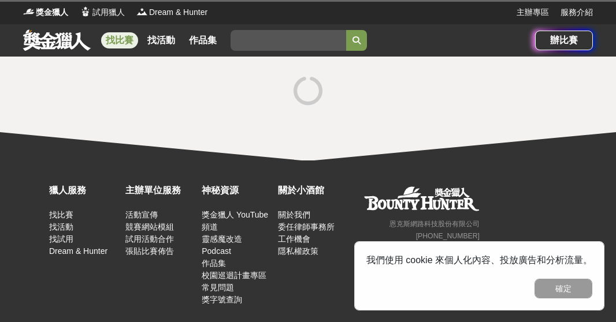 The width and height of the screenshot is (616, 322). Describe the element at coordinates (435, 224) in the screenshot. I see `small: 恩克斯網路科技股份有限公司` at that location.